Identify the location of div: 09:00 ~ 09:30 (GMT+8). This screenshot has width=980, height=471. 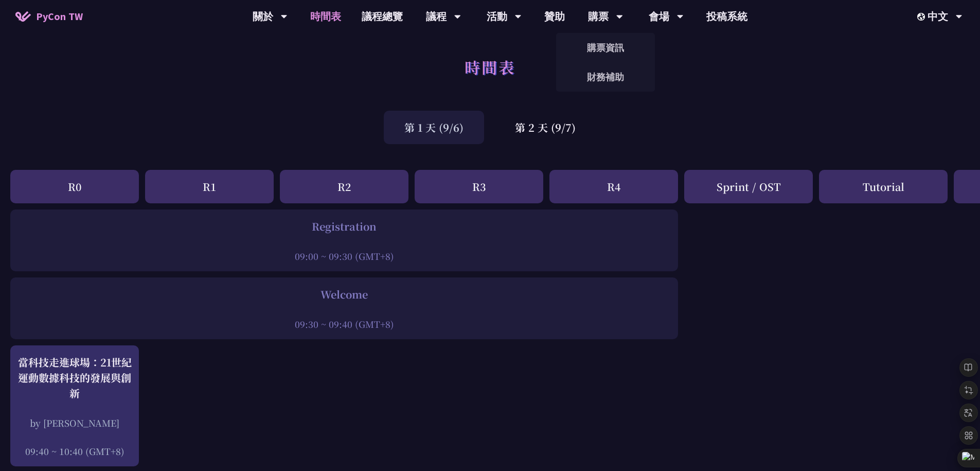
(344, 255).